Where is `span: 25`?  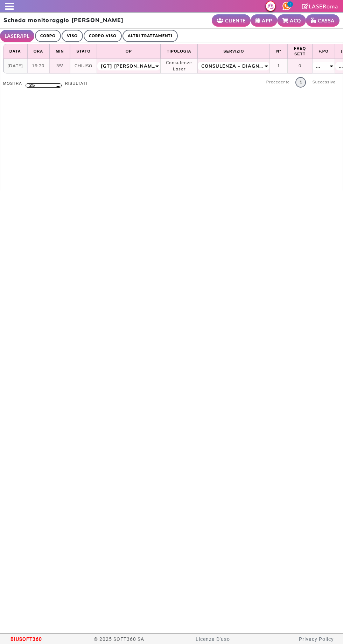
span: 25 is located at coordinates (32, 86).